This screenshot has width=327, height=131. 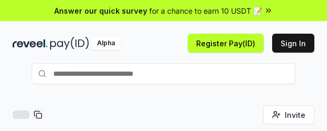 I want to click on button: Sign In, so click(x=293, y=43).